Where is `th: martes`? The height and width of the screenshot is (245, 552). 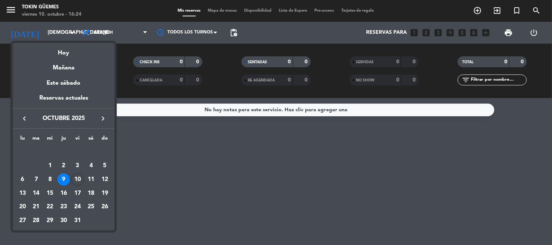 th: martes is located at coordinates (36, 140).